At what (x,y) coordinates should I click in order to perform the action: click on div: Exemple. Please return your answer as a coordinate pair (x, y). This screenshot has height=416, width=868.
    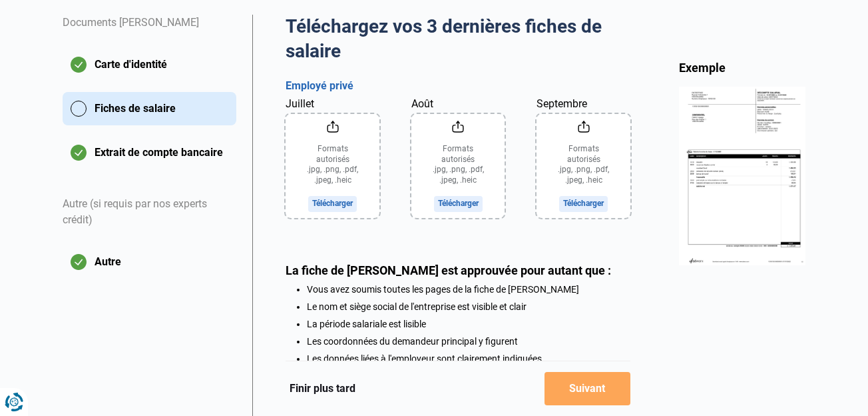
    Looking at the image, I should click on (742, 67).